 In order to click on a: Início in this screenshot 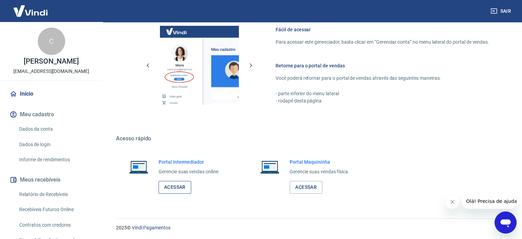, I will do `click(51, 94)`.